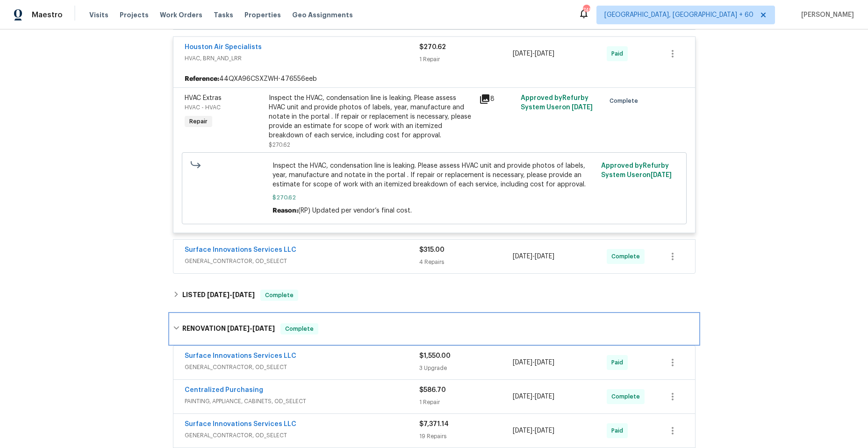 The height and width of the screenshot is (448, 868). What do you see at coordinates (203, 108) in the screenshot?
I see `span: HVAC - HVAC` at bounding box center [203, 108].